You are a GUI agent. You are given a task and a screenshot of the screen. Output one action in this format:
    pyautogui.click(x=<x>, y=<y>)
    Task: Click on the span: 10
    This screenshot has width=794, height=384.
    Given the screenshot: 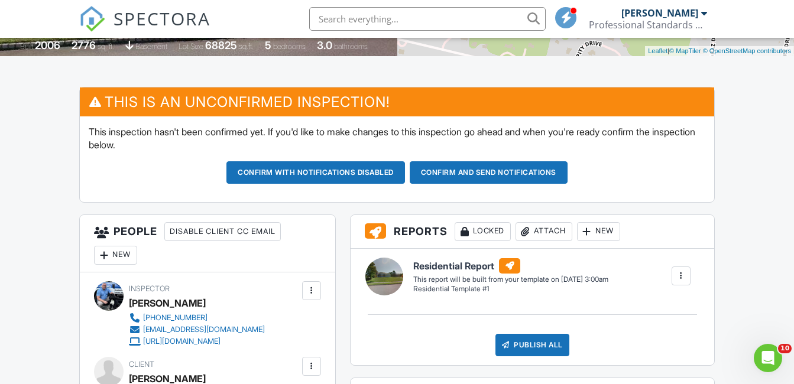 What is the action you would take?
    pyautogui.click(x=785, y=349)
    